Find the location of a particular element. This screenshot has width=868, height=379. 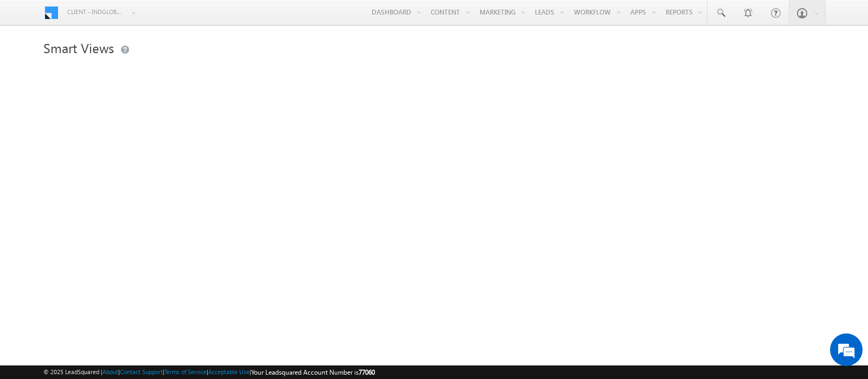

span: 77060 is located at coordinates (367, 372).